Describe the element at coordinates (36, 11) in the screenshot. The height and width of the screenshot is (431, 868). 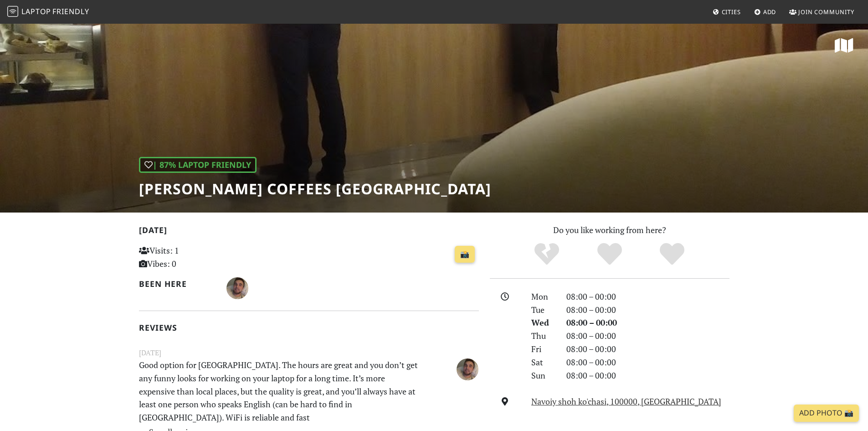
I see `span: Laptop` at that location.